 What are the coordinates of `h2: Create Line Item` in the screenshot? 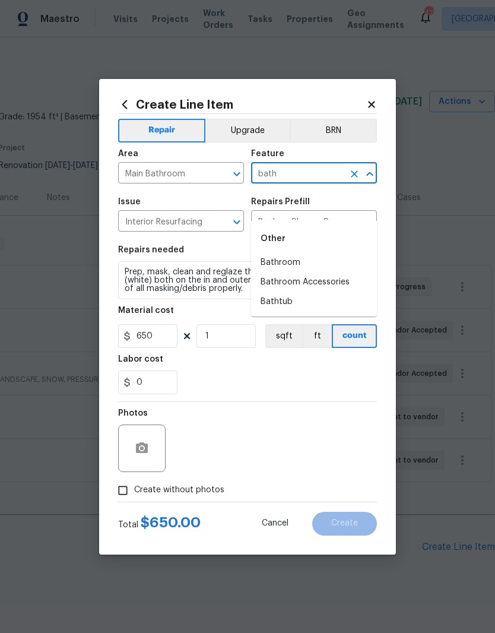 It's located at (242, 104).